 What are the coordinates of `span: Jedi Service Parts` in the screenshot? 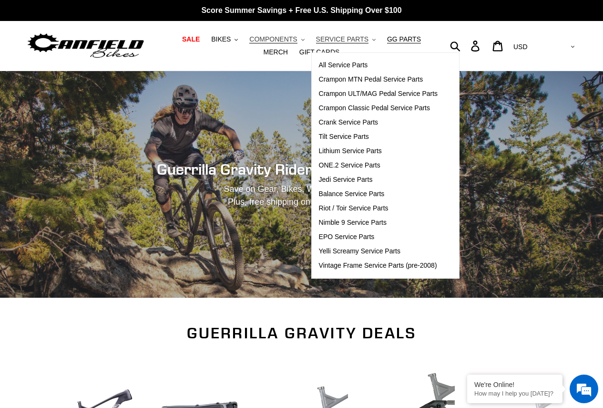 It's located at (346, 179).